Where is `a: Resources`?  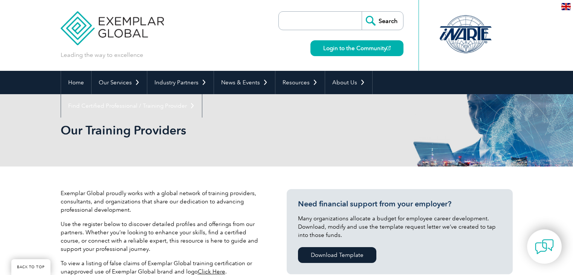 a: Resources is located at coordinates (300, 83).